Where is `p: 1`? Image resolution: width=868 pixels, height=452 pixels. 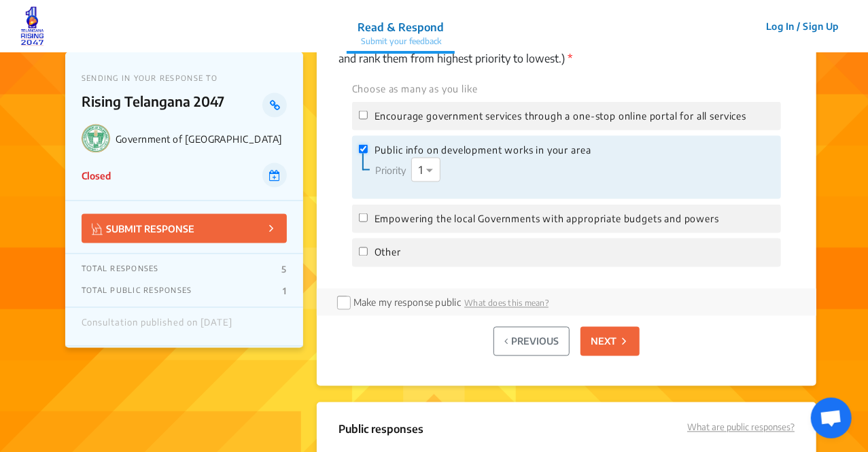 p: 1 is located at coordinates (284, 291).